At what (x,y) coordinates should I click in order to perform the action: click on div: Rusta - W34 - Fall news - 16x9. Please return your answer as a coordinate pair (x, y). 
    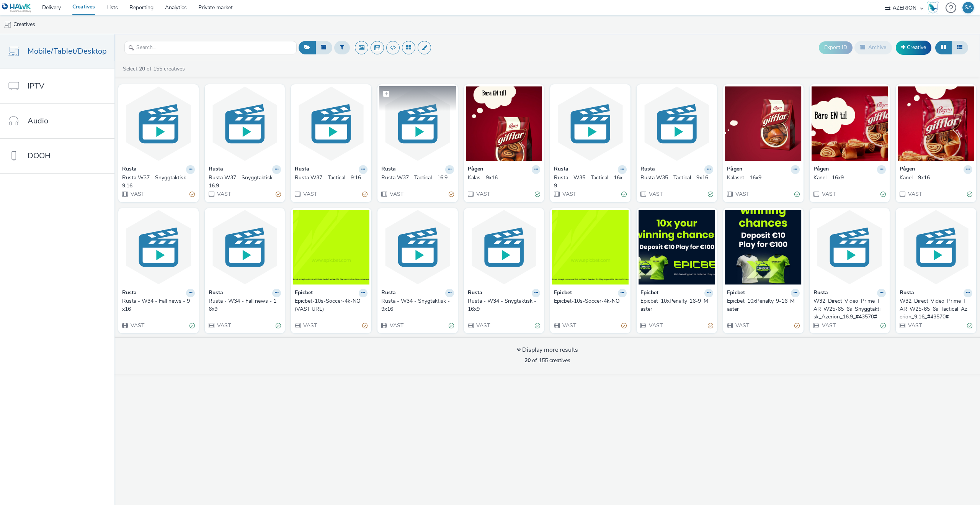
    Looking at the image, I should click on (243, 305).